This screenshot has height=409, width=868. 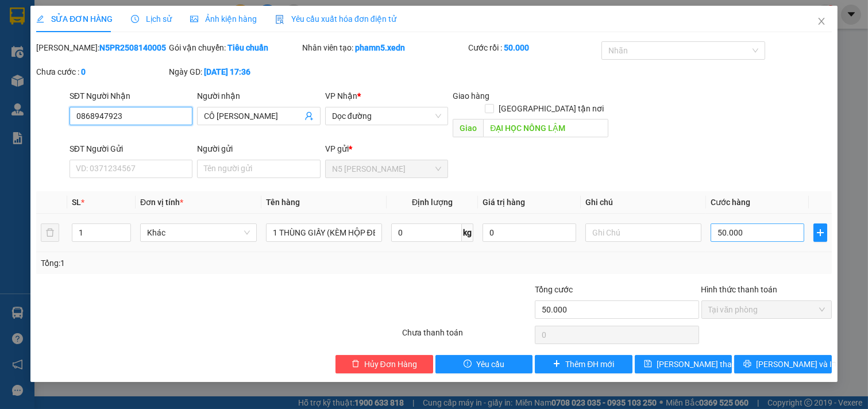 I want to click on span: edit, so click(x=40, y=19).